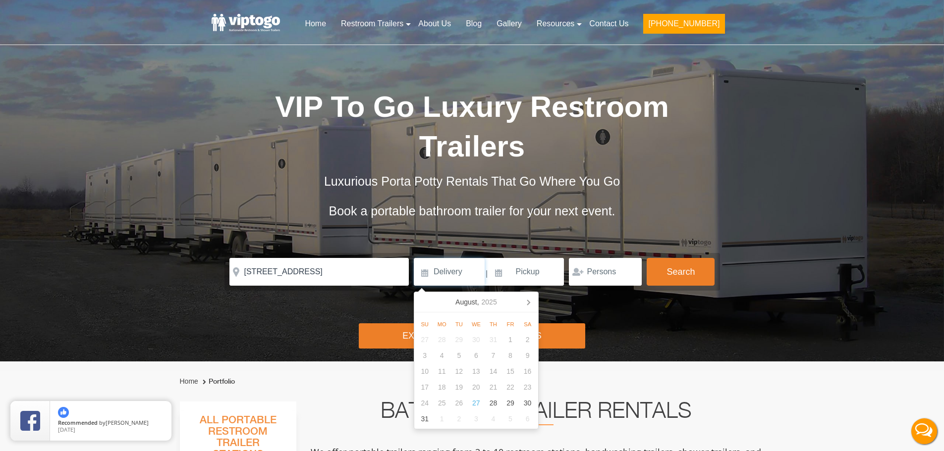 The image size is (944, 451). Describe the element at coordinates (527, 356) in the screenshot. I see `div: 9` at that location.